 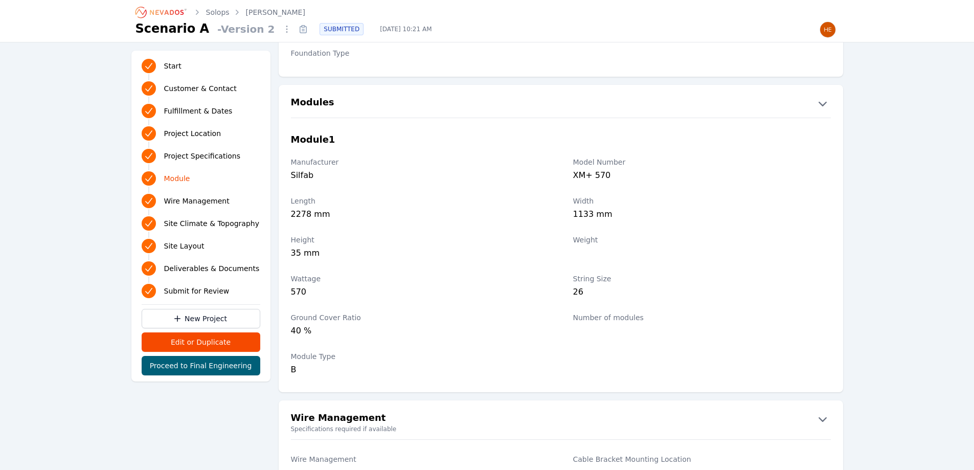 What do you see at coordinates (201, 178) in the screenshot?
I see `nav: Progress` at bounding box center [201, 178].